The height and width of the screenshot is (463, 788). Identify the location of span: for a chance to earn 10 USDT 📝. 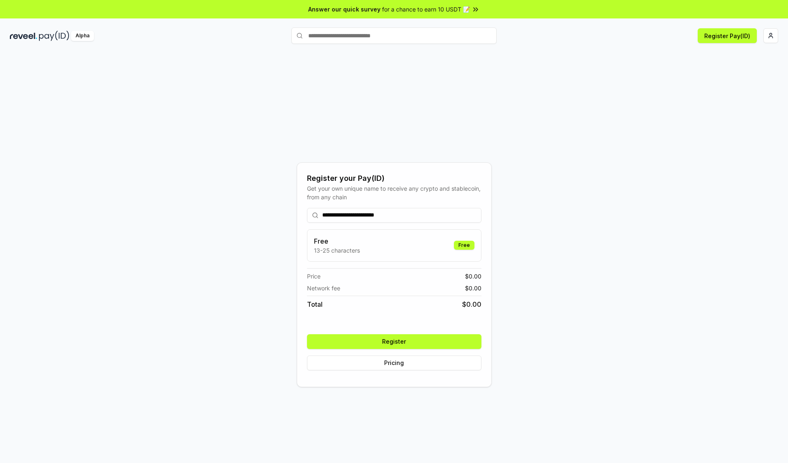
(426, 9).